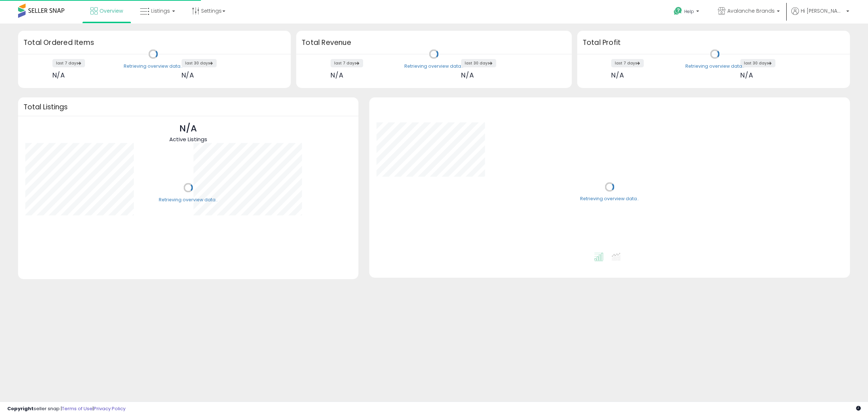  I want to click on span: Avalanche Brands, so click(750, 11).